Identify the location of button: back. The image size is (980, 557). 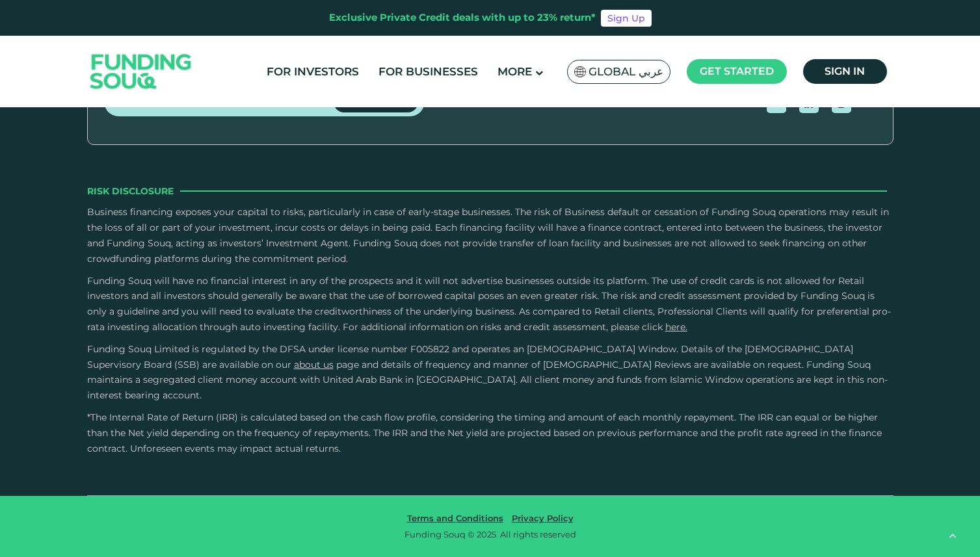
(952, 535).